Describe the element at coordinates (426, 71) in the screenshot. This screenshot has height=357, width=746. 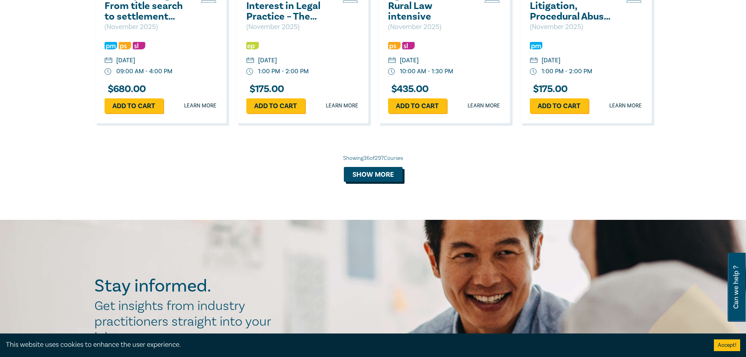
I see `div: 10:00 AM - 1:30 PM` at that location.